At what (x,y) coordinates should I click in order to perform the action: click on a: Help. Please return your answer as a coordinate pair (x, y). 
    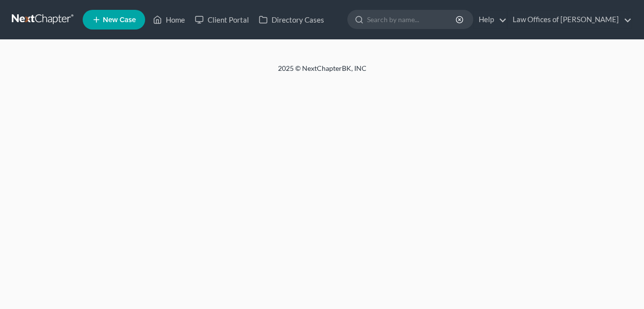
    Looking at the image, I should click on (490, 19).